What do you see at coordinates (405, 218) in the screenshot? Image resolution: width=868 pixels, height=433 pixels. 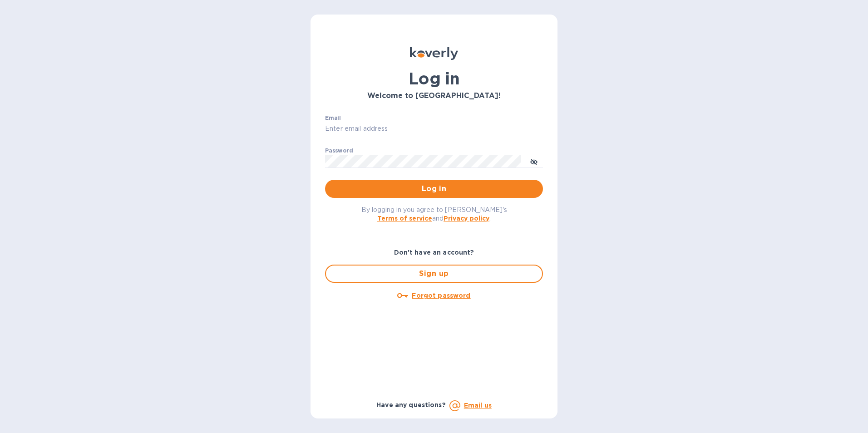 I see `b: Terms of service` at bounding box center [405, 218].